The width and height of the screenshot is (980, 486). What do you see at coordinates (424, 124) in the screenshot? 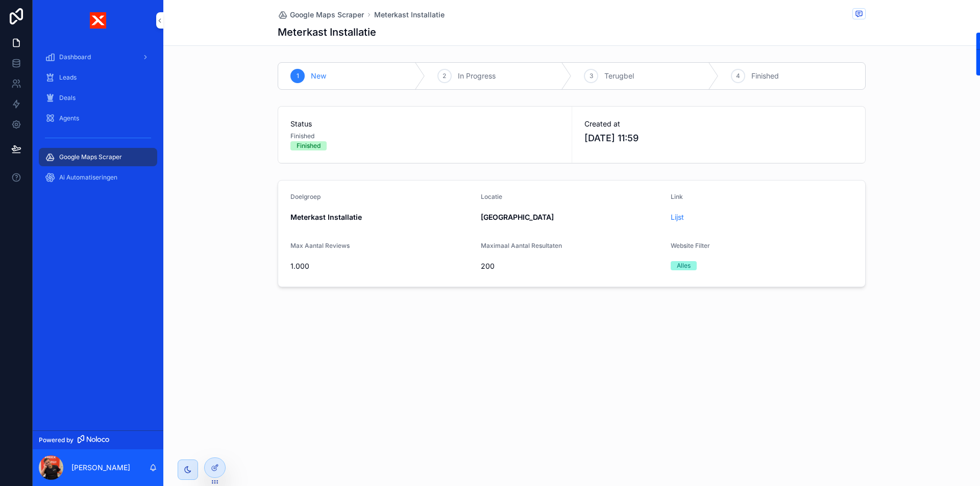
I see `span: Status` at bounding box center [424, 124].